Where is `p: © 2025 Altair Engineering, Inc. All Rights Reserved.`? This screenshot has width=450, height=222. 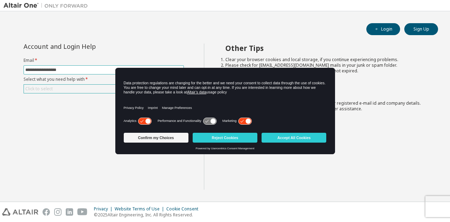
p: © 2025 Altair Engineering, Inc. All Rights Reserved. is located at coordinates (148, 215).